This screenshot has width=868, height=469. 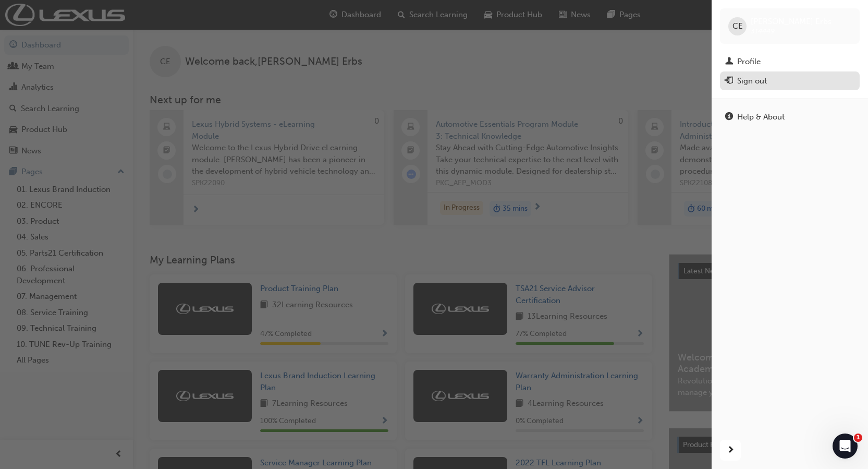 What do you see at coordinates (790, 61) in the screenshot?
I see `a: Profile` at bounding box center [790, 61].